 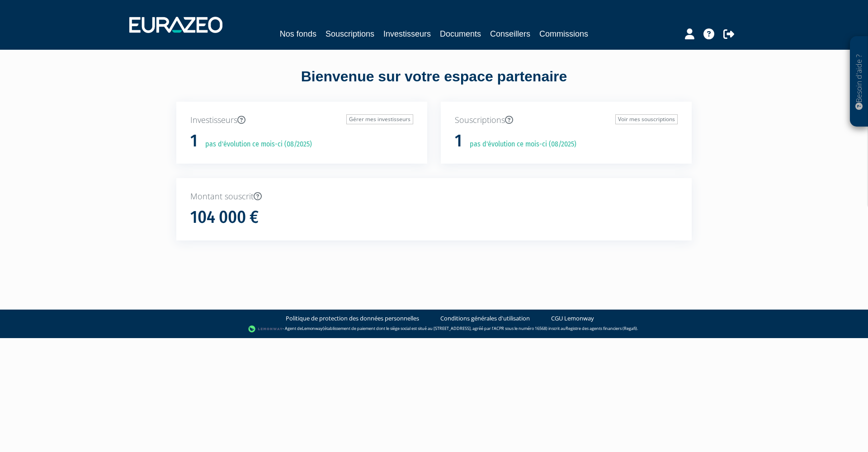 What do you see at coordinates (298, 34) in the screenshot?
I see `a: Nos fonds` at bounding box center [298, 34].